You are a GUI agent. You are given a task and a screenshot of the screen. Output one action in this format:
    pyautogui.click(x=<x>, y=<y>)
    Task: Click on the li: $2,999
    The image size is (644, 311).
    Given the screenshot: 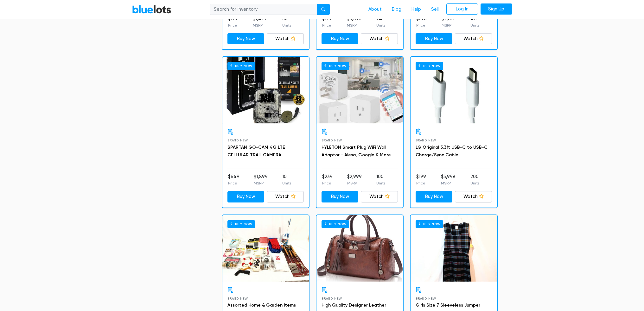 What is the action you would take?
    pyautogui.click(x=355, y=180)
    